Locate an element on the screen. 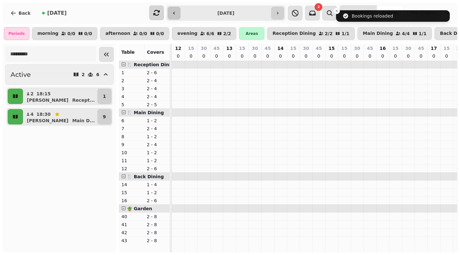  button: evening6/62/2 is located at coordinates (204, 34).